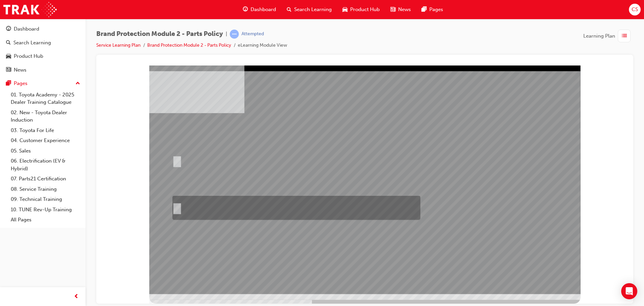  Describe the element at coordinates (42, 49) in the screenshot. I see `button: DashboardSearch LearningProduct HubNews` at that location.